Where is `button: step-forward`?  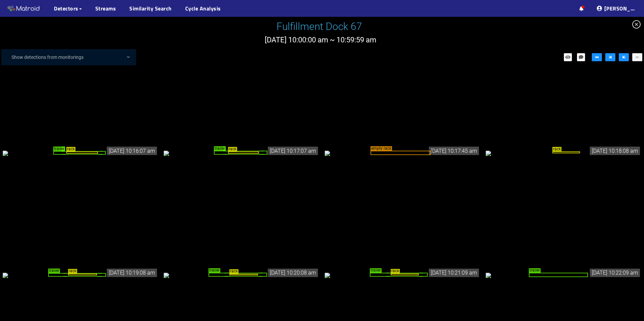
button: step-forward is located at coordinates (624, 57).